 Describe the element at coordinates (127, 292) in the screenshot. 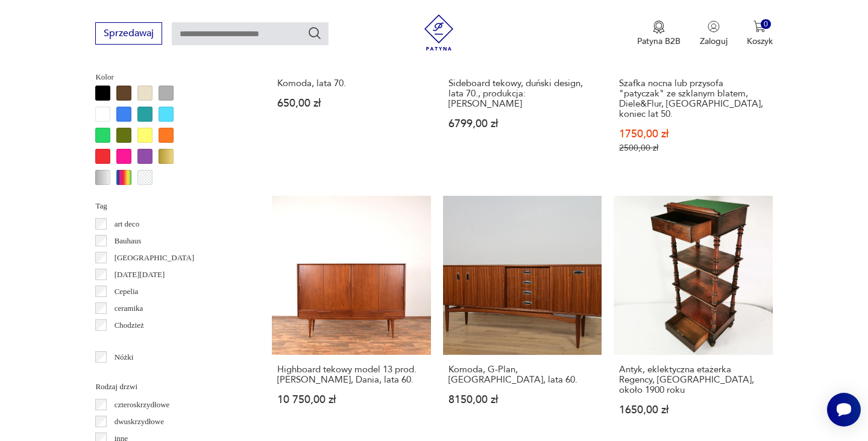

I see `p: Cepelia` at that location.